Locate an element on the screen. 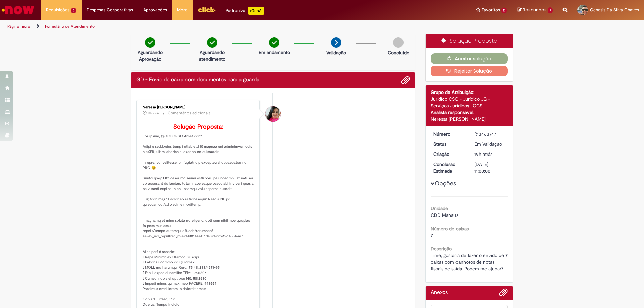  div: 29/08/2025 17:16:38 is located at coordinates (490, 154).